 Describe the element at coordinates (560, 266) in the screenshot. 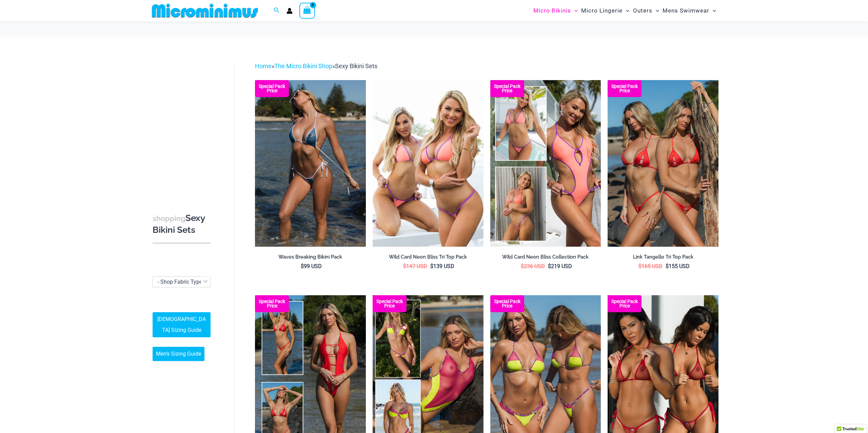

I see `bdi: 219 USD` at that location.